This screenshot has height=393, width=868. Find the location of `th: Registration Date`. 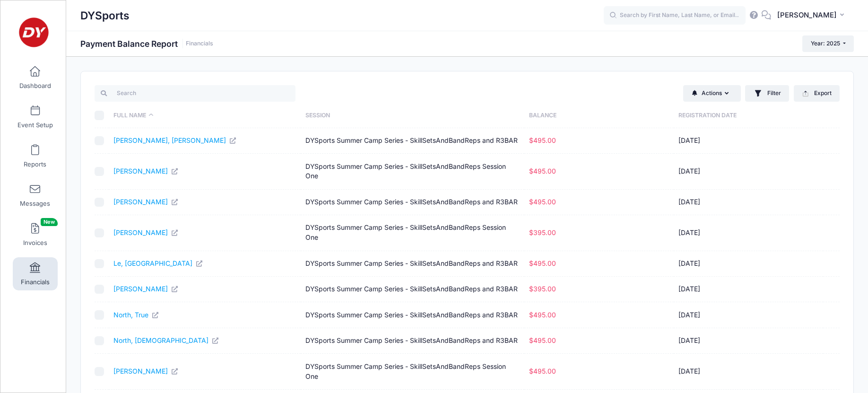

th: Registration Date is located at coordinates (748, 115).